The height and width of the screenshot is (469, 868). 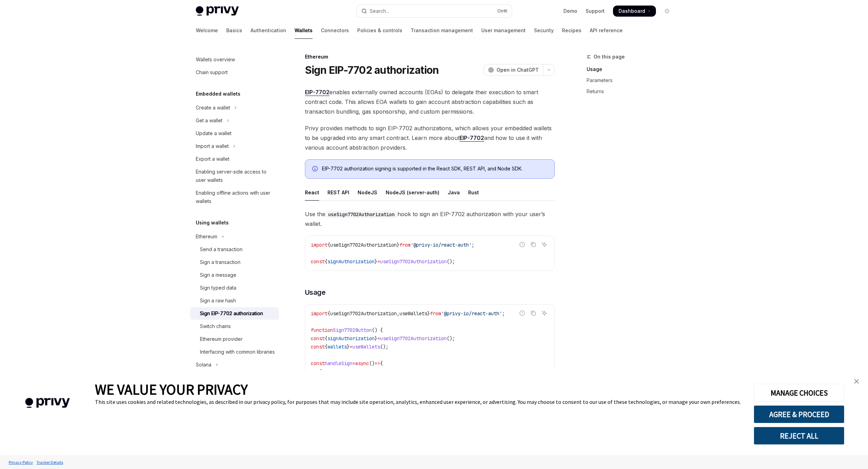 What do you see at coordinates (380, 11) in the screenshot?
I see `div: Search...` at bounding box center [380, 11].